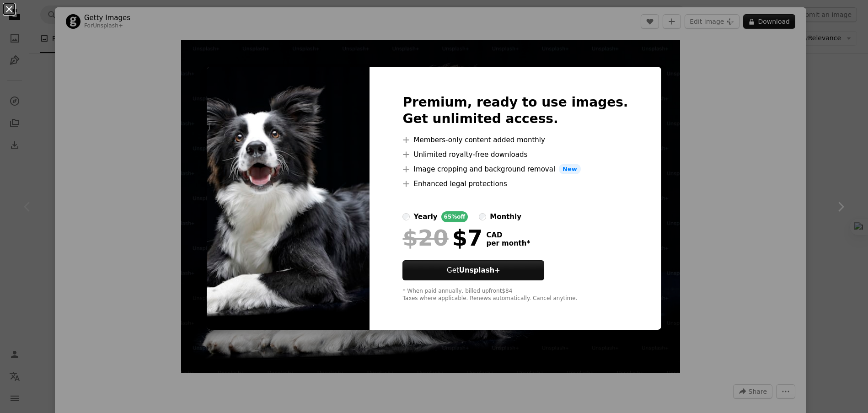 This screenshot has height=413, width=868. I want to click on span: per month *, so click(508, 244).